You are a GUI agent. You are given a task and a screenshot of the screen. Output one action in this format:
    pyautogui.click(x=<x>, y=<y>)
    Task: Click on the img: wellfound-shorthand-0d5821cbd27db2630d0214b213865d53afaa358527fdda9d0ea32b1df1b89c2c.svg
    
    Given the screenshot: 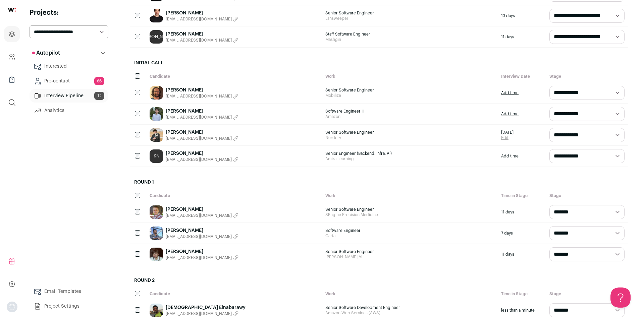 What is the action you would take?
    pyautogui.click(x=12, y=9)
    